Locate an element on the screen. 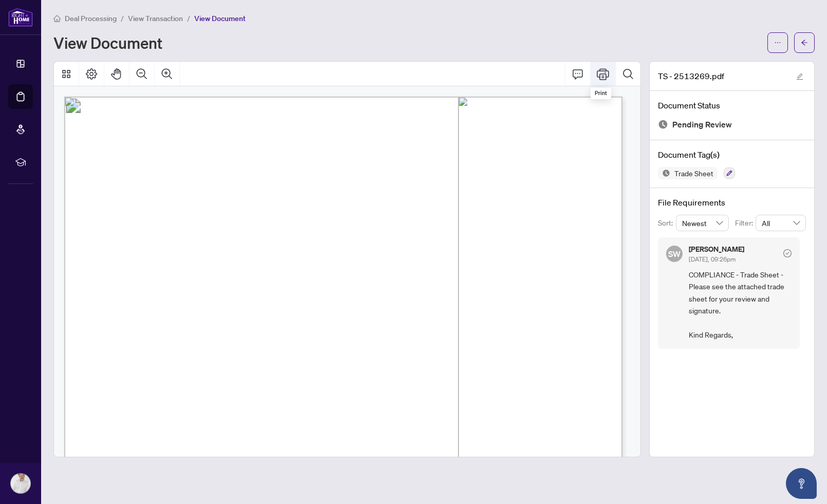 The image size is (827, 504). button: Open asap is located at coordinates (801, 483).